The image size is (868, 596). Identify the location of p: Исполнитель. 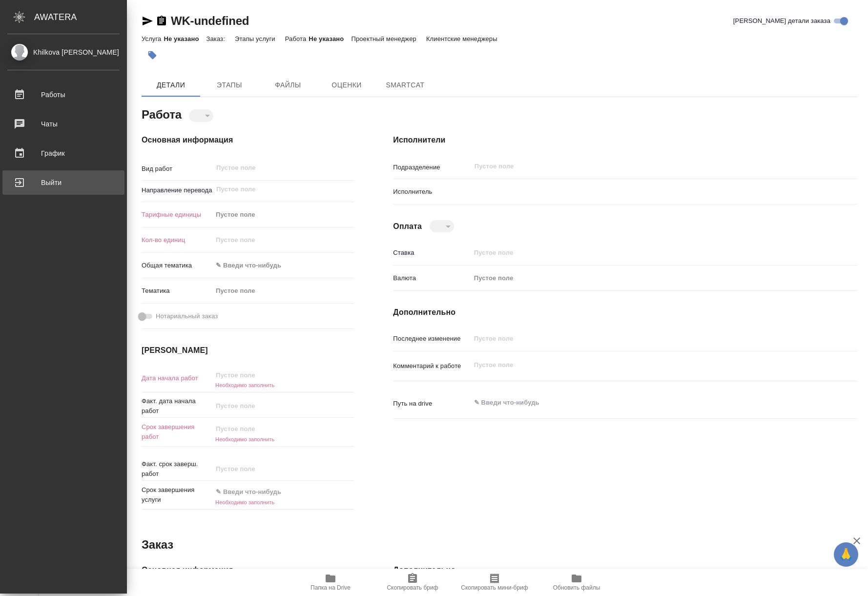
(432, 192).